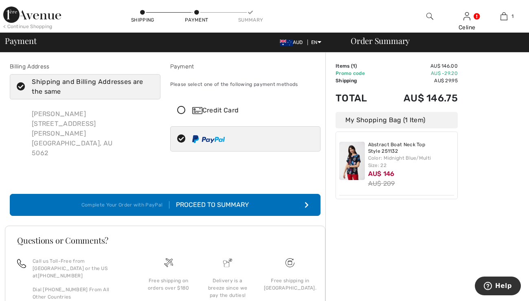 This screenshot has height=301, width=529. I want to click on img: My Info, so click(466, 16).